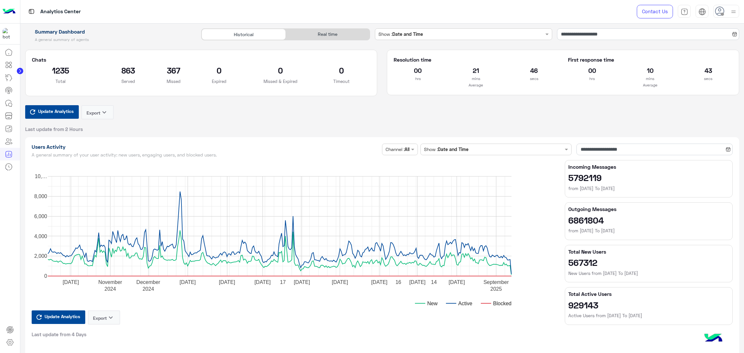 This screenshot has width=744, height=353. What do you see at coordinates (713, 339) in the screenshot?
I see `img: hulul-logo.png` at bounding box center [713, 339].